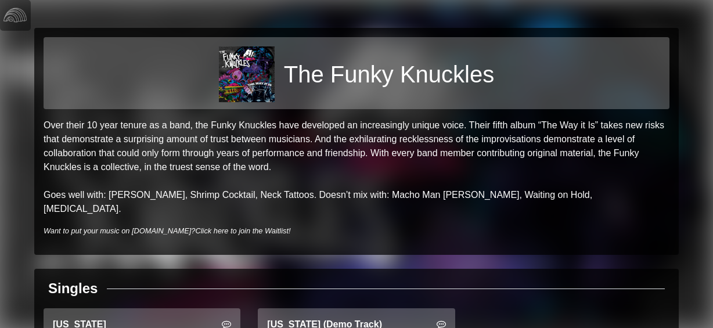 This screenshot has width=713, height=328. I want to click on p: Over their 10 year tenure as a band, the Funky Knuckles have developed an increasingly unique voi..., so click(357, 167).